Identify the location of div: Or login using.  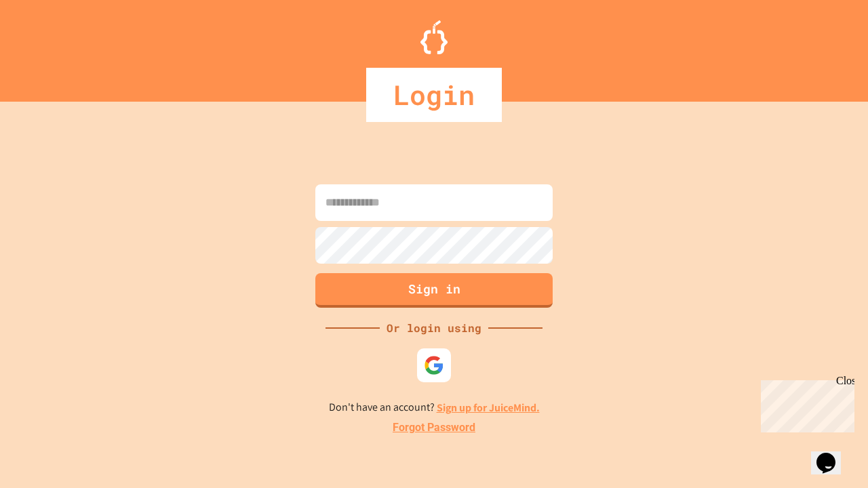
(434, 328).